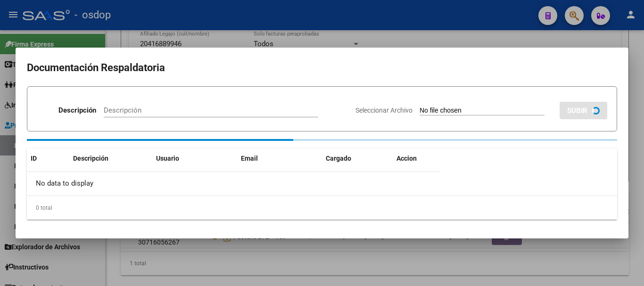 This screenshot has width=644, height=286. Describe the element at coordinates (322, 208) in the screenshot. I see `div: 0 total` at that location.